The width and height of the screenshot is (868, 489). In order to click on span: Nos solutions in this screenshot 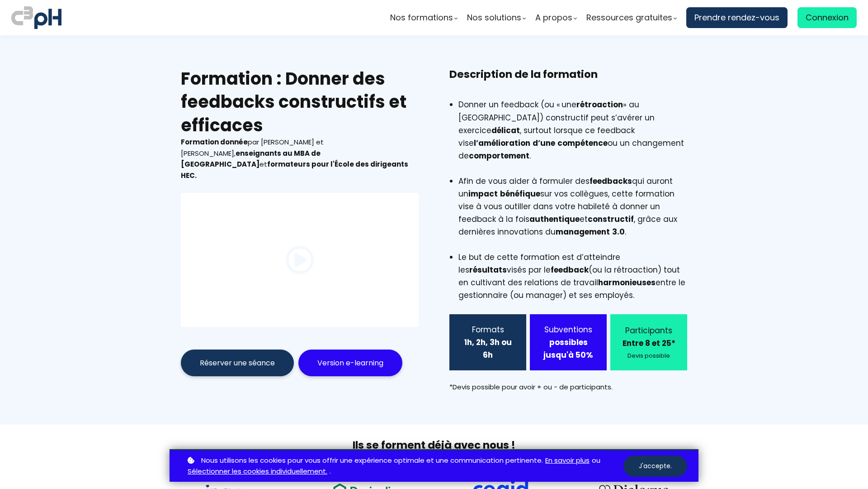, I will do `click(494, 18)`.